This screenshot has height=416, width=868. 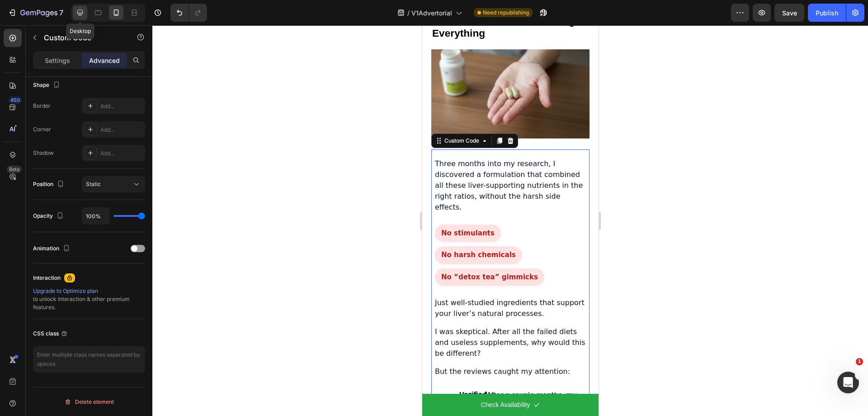 I want to click on span: Static, so click(x=94, y=184).